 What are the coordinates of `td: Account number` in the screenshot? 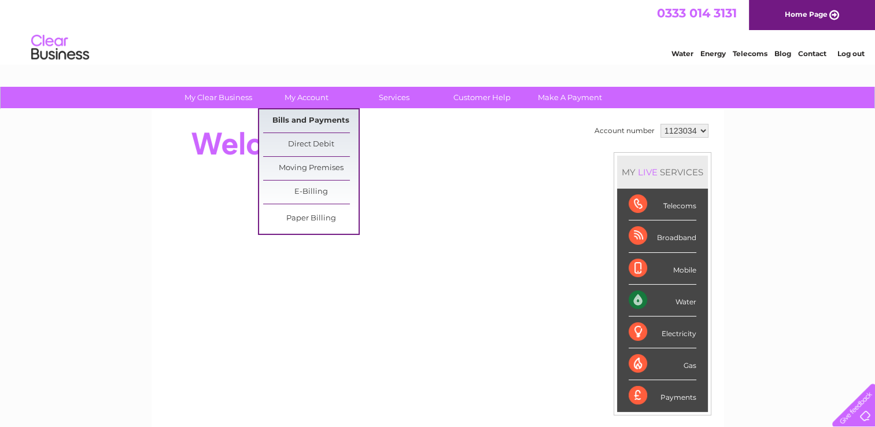 It's located at (625, 131).